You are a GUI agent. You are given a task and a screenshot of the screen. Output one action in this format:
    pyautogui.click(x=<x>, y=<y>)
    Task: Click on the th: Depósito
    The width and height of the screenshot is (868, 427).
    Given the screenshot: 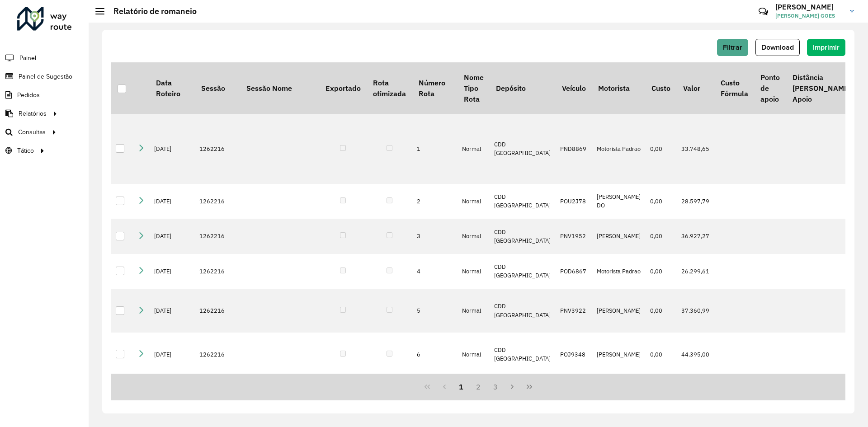 What is the action you would take?
    pyautogui.click(x=522, y=88)
    